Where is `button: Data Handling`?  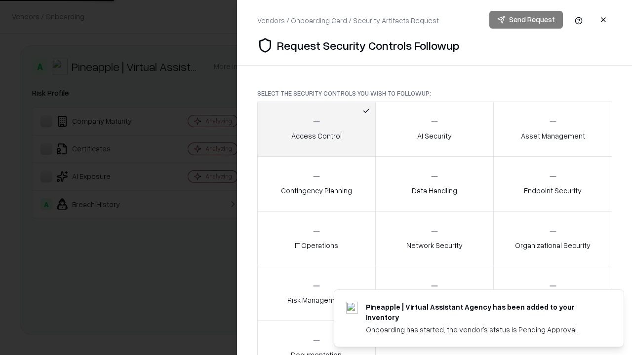
button: Data Handling is located at coordinates (434, 184).